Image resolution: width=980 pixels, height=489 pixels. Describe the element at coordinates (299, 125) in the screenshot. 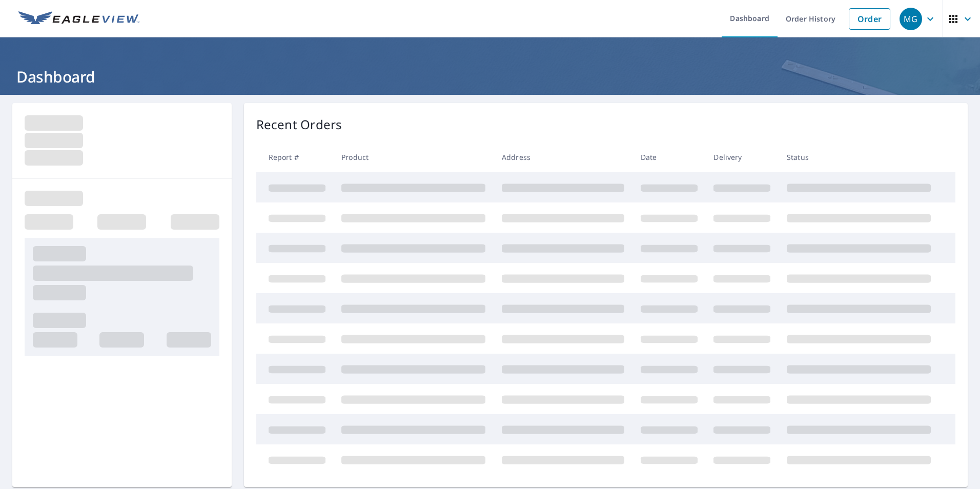

I see `p: Recent Orders` at that location.